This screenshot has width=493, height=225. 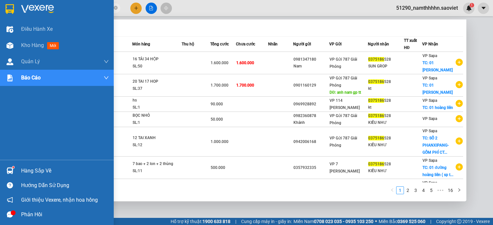 What do you see at coordinates (219, 44) in the screenshot?
I see `span: Tổng cước` at bounding box center [219, 44].